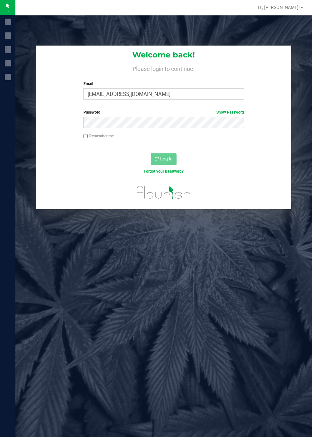 This screenshot has width=312, height=437. What do you see at coordinates (98, 136) in the screenshot?
I see `label: Remember me` at bounding box center [98, 136].